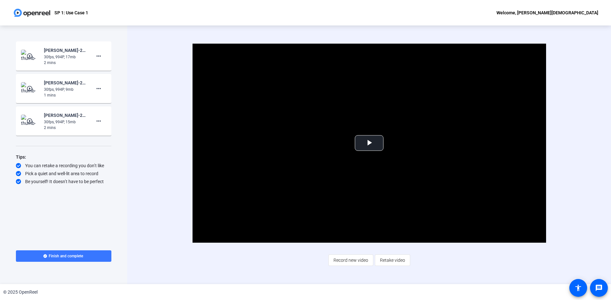 This screenshot has width=611, height=300. Describe the element at coordinates (65, 122) in the screenshot. I see `div: 30fps, 994P, 15mb` at that location.